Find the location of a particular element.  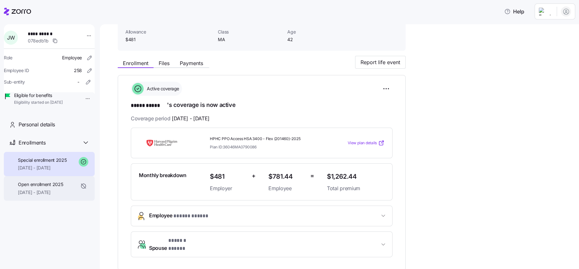

span: Enrollment is located at coordinates (136, 63).